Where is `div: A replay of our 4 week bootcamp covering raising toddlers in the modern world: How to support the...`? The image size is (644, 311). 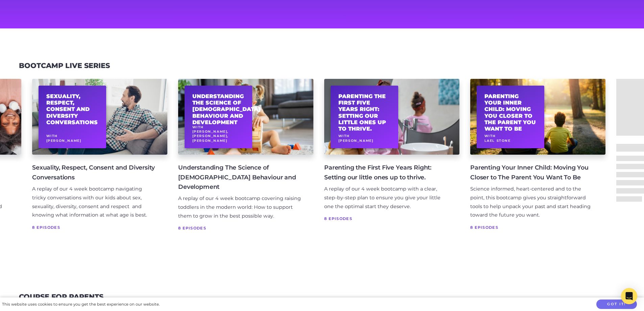
div: A replay of our 4 week bootcamp covering raising toddlers in the modern world: How to support the... is located at coordinates (240, 207).